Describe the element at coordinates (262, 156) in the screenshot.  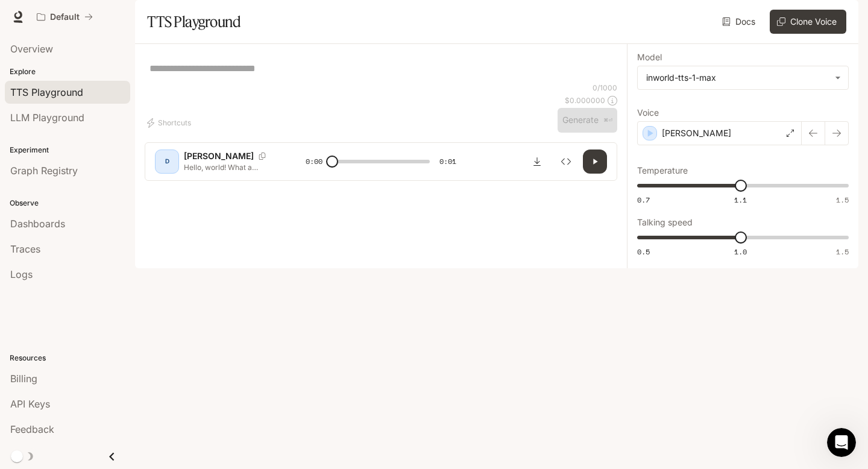
I see `button: Copy Voice ID` at that location.